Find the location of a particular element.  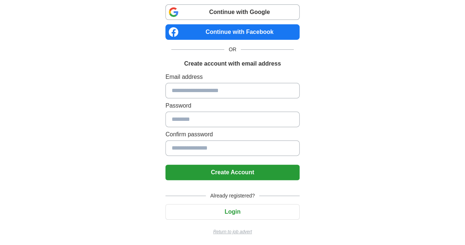

p: Return to job advert is located at coordinates (232, 231).